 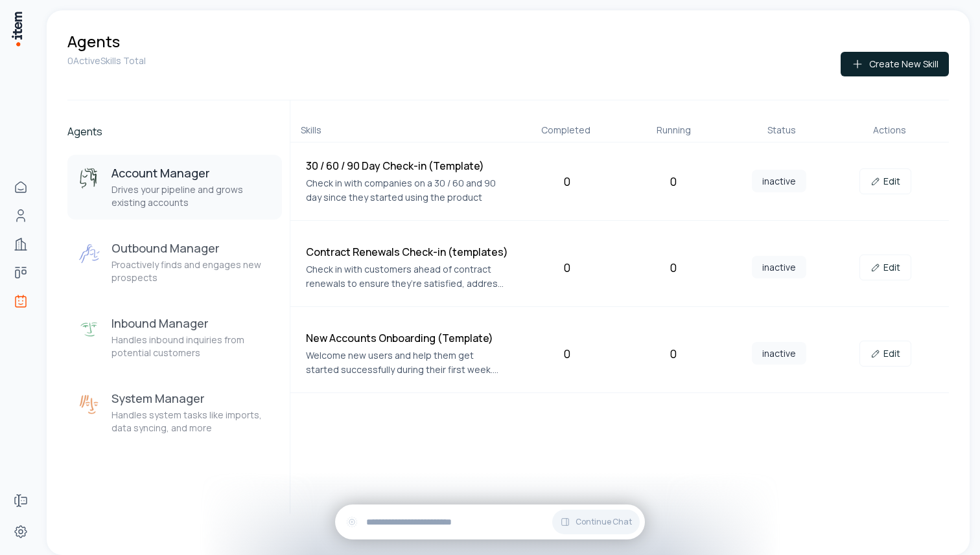 What do you see at coordinates (90, 254) in the screenshot?
I see `img: Outbound Manager` at bounding box center [90, 254].